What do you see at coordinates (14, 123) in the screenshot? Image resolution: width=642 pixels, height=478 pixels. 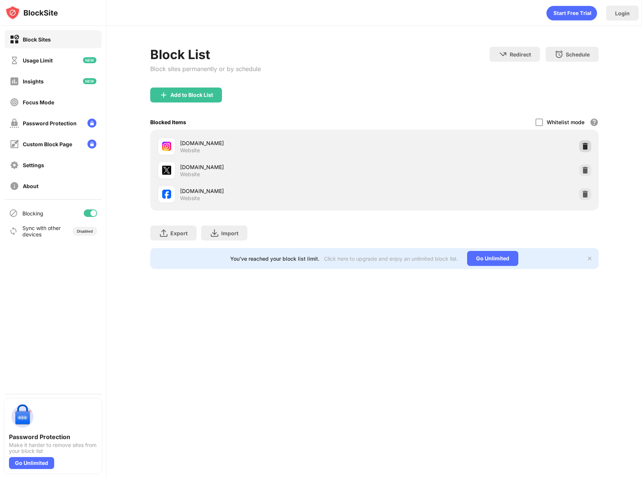 I see `img: password-protection-off.svg` at bounding box center [14, 123].